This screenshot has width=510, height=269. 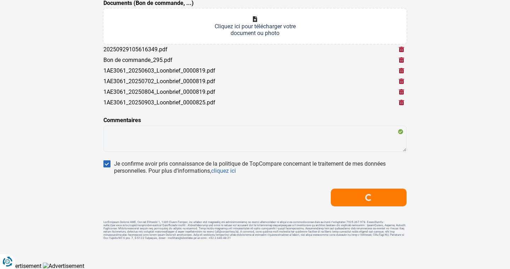 I want to click on footer: LorEmipsum Dolorsi AME, Con ad Elitsedd 1, 1389 Eiusm-Tempor, inc utlabor etd magnaaliq eni admin..., so click(x=255, y=230).